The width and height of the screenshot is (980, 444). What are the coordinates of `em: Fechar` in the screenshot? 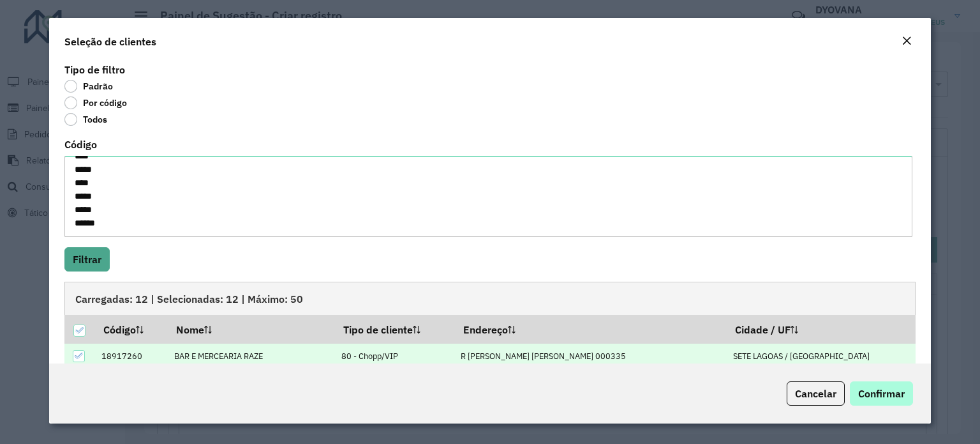 It's located at (907, 41).